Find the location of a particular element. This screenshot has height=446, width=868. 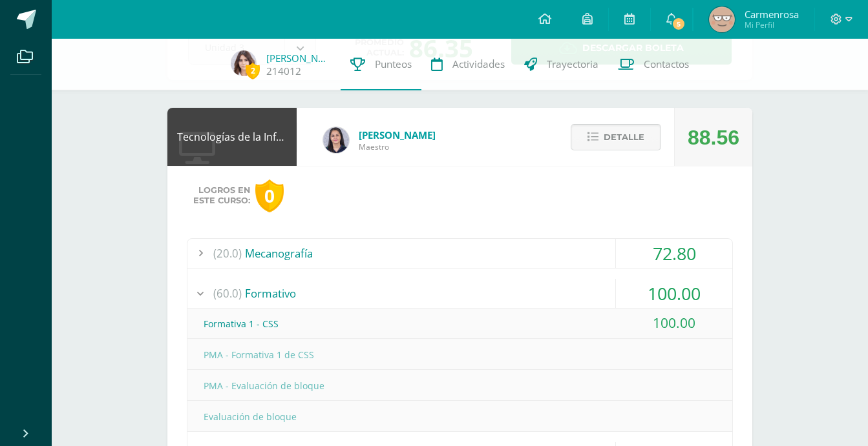

a: Trayectoria is located at coordinates (561, 64).